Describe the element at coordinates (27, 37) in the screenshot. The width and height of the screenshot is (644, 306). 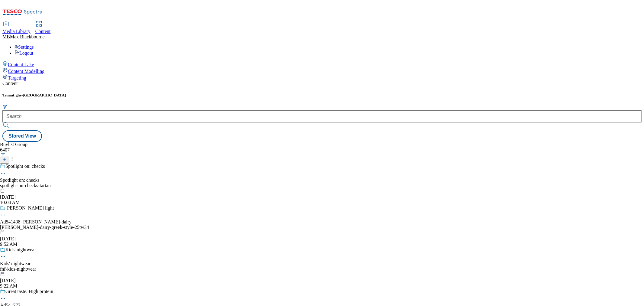
I see `span: Max Blackbourne` at that location.